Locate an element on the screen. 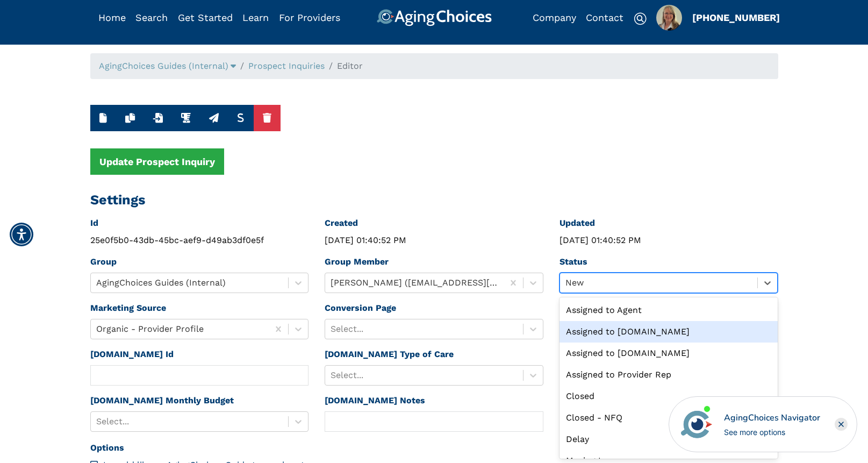  button: Import from youcanbook.me is located at coordinates (158, 118).